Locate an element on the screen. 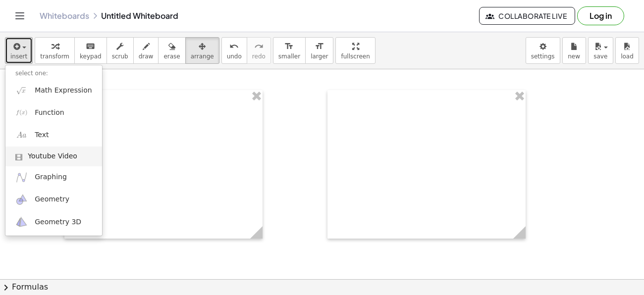 The image size is (644, 295). a: Text is located at coordinates (53, 135).